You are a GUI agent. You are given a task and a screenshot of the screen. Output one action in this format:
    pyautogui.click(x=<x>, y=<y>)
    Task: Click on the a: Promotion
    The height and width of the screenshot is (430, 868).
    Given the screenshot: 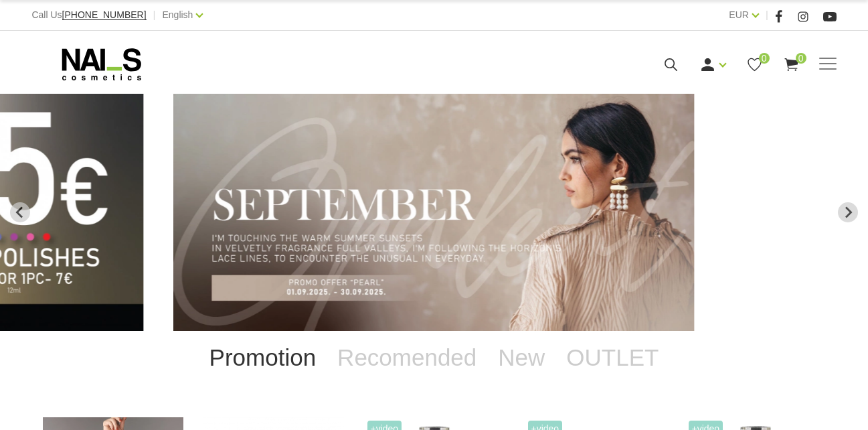 What is the action you would take?
    pyautogui.click(x=263, y=358)
    